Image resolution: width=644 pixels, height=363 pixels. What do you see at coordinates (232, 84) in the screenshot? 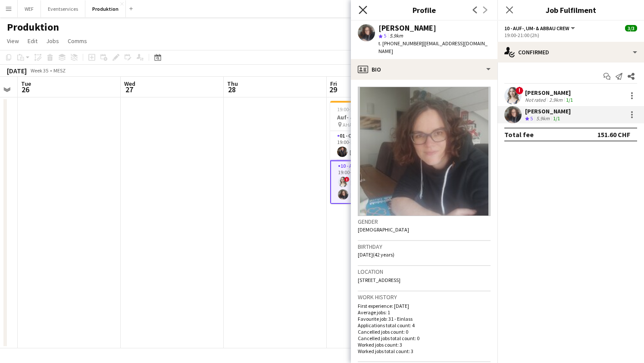
I see `span: Thu` at bounding box center [232, 84].